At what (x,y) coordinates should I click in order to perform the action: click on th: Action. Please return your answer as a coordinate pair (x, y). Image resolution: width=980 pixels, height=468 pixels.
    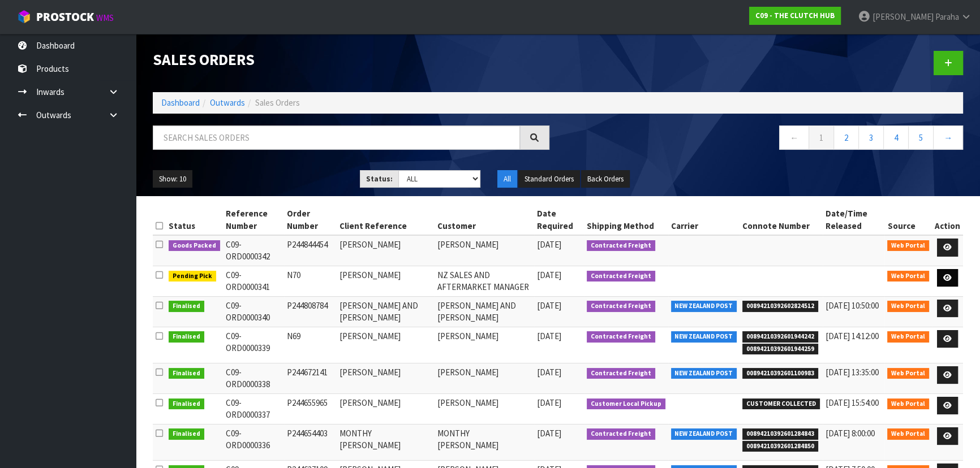
    Looking at the image, I should click on (947, 220).